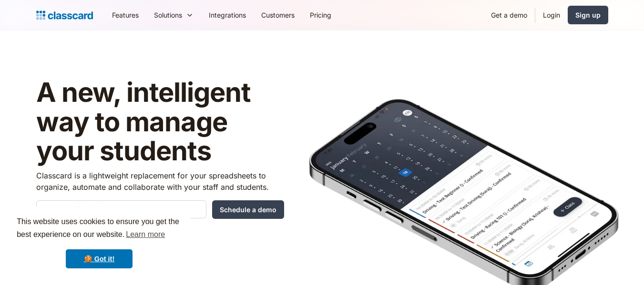  What do you see at coordinates (121, 209) in the screenshot?
I see `input: tony@starkindustries.com` at bounding box center [121, 209].